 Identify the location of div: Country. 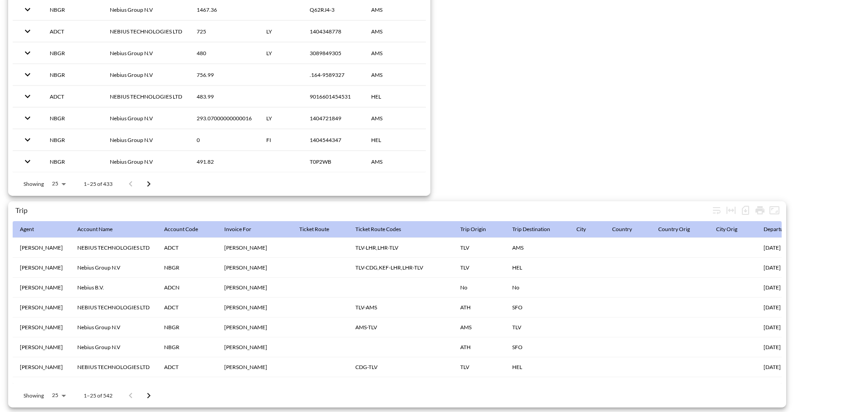
(622, 230).